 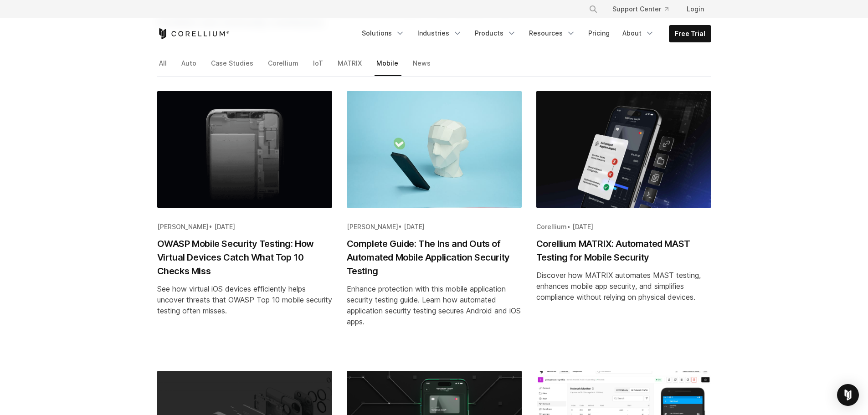 I want to click on img: Complete Guide: The Ins and Outs of Automated Mobile Application Security Testing, so click(x=434, y=149).